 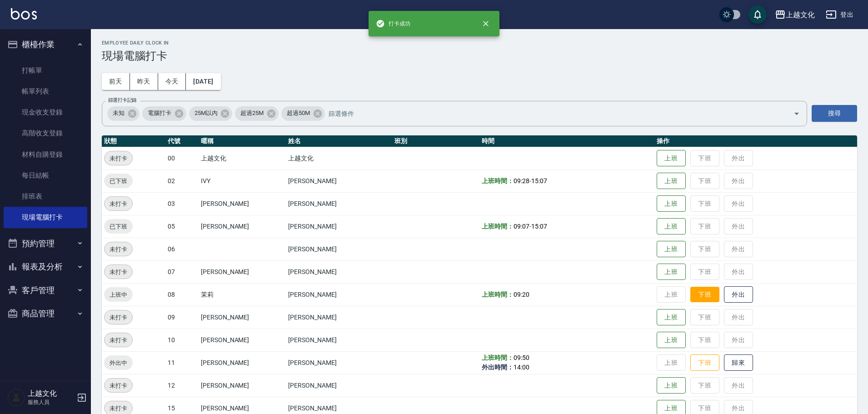 I want to click on input: 篩選條件, so click(x=552, y=113).